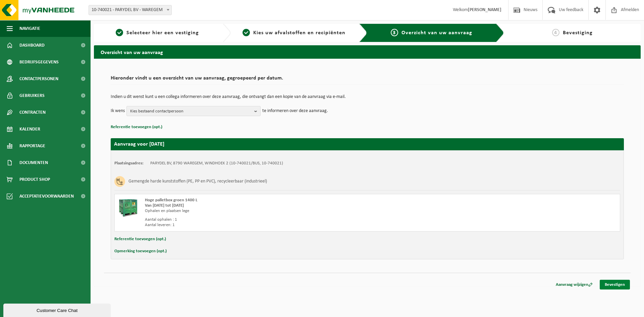  Describe the element at coordinates (128, 163) in the screenshot. I see `strong: Plaatsingsadres:` at that location.